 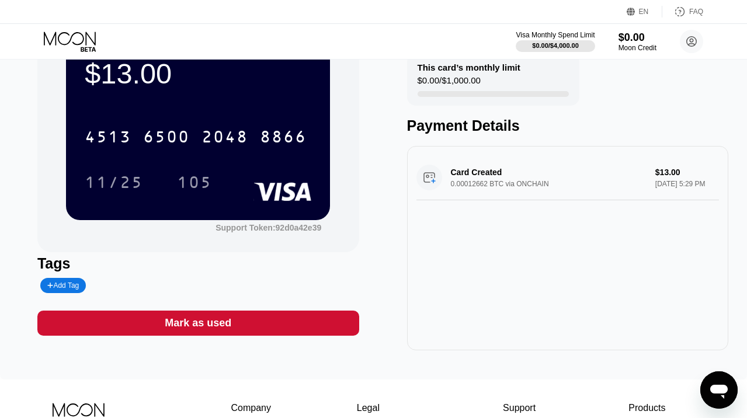 I want to click on div: 2048, so click(x=225, y=138).